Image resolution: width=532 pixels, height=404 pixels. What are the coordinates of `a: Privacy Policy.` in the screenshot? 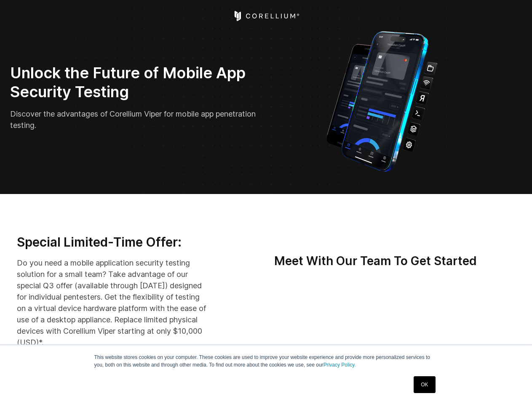 It's located at (340, 365).